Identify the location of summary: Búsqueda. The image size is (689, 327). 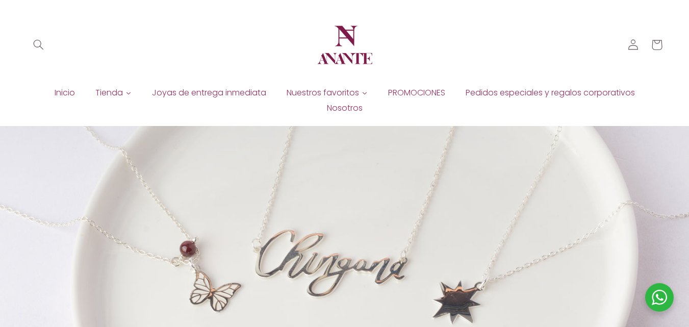
(39, 45).